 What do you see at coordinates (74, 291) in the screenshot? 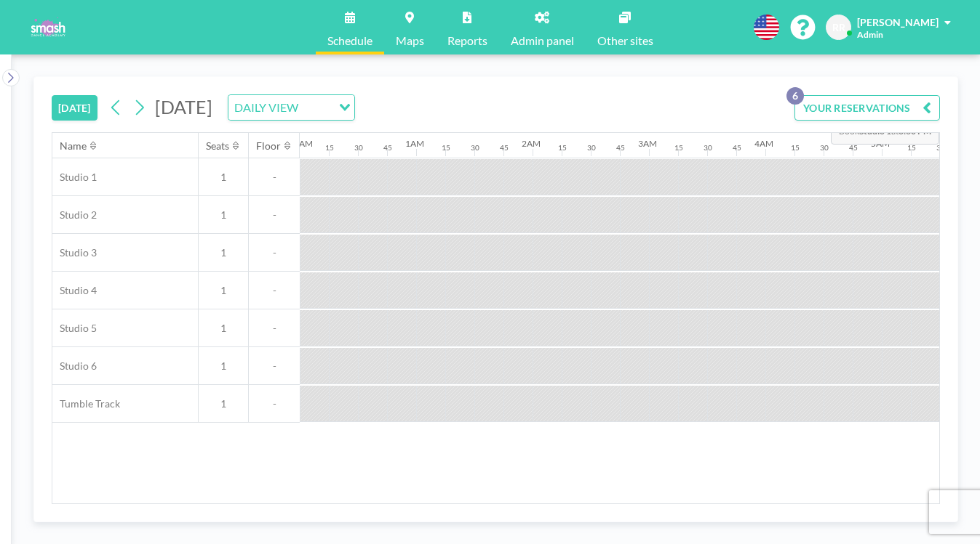
I see `span: Studio 4` at bounding box center [74, 291].